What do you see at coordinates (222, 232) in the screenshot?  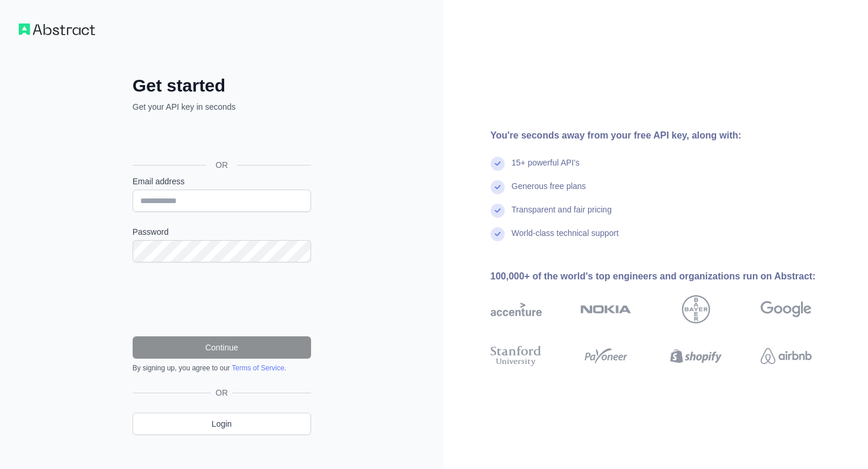 I see `label: Password` at bounding box center [222, 232].